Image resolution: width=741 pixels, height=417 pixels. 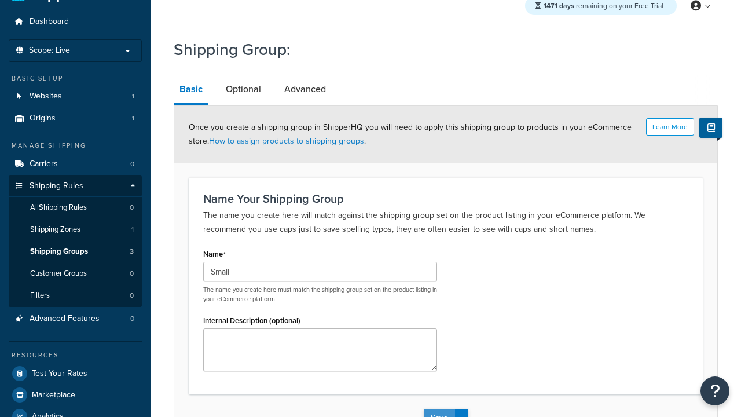 I want to click on button: Show Help Docs, so click(x=711, y=127).